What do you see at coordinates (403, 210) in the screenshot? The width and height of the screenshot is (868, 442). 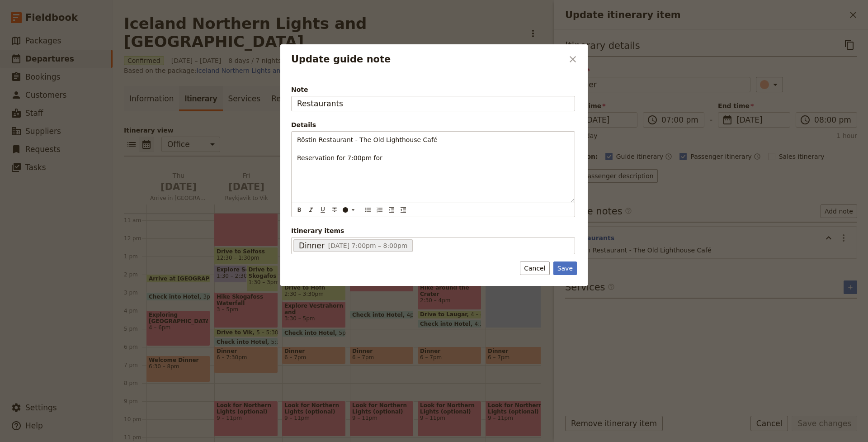 I see `button: Decrease indent` at bounding box center [403, 210].